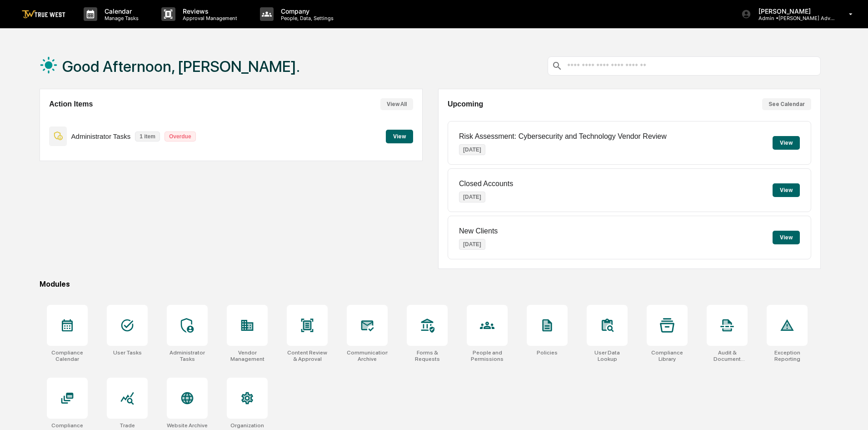 The image size is (868, 430). Describe the element at coordinates (127, 352) in the screenshot. I see `div: User Tasks` at that location.